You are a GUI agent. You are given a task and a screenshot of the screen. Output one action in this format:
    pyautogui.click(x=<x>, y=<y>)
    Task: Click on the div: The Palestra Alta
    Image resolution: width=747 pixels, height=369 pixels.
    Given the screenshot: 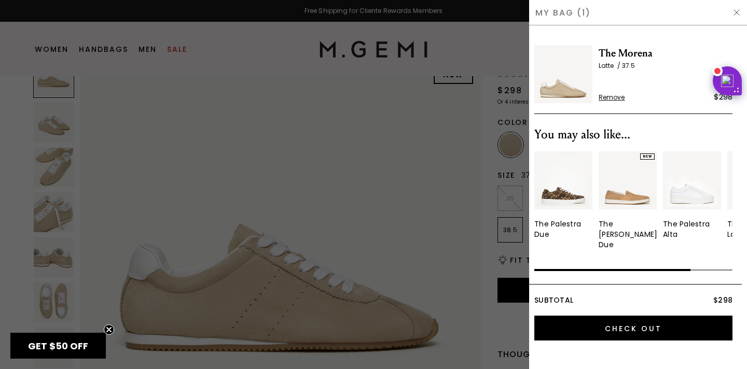 What is the action you would take?
    pyautogui.click(x=692, y=229)
    